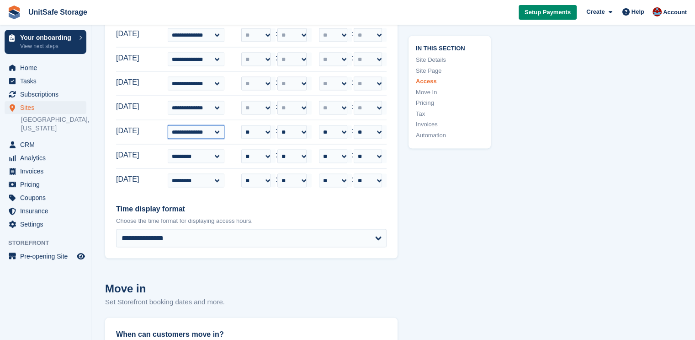  Describe the element at coordinates (48, 256) in the screenshot. I see `span: Pre-opening Site` at that location.